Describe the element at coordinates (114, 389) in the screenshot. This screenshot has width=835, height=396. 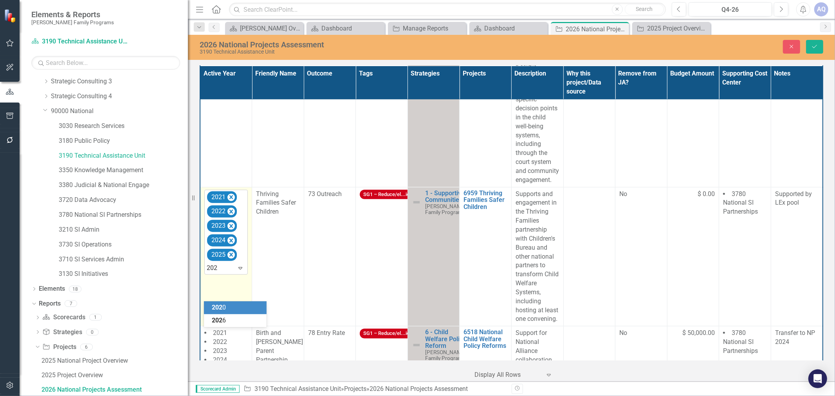
I see `a: 2026 National Projects Assessment` at that location.